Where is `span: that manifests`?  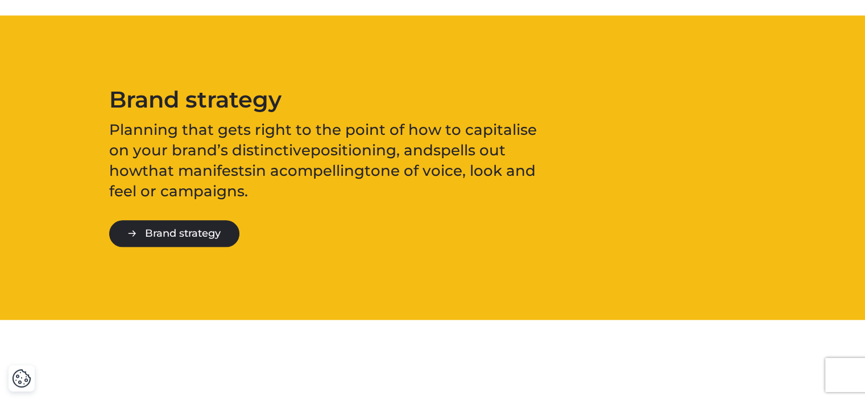
span: that manifests is located at coordinates (197, 171).